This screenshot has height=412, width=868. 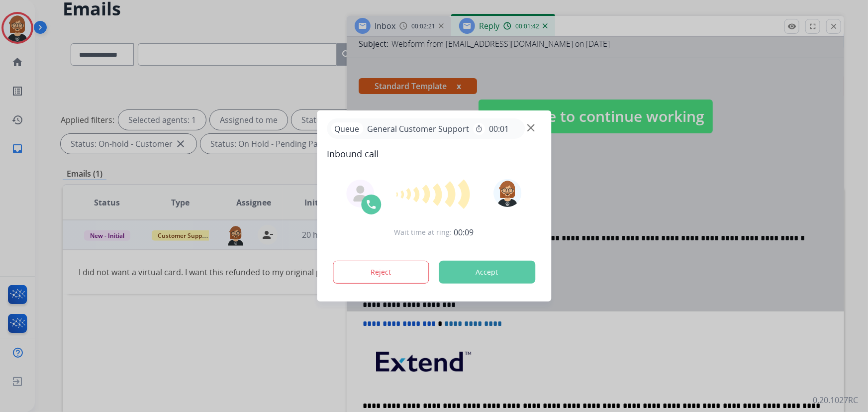 What do you see at coordinates (479, 129) in the screenshot?
I see `mat-icon: timer` at bounding box center [479, 129].